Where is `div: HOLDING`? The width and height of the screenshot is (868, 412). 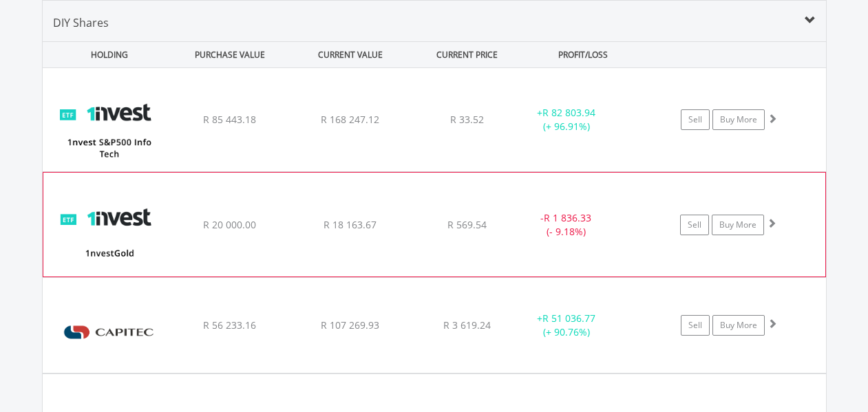 div: HOLDING is located at coordinates (106, 55).